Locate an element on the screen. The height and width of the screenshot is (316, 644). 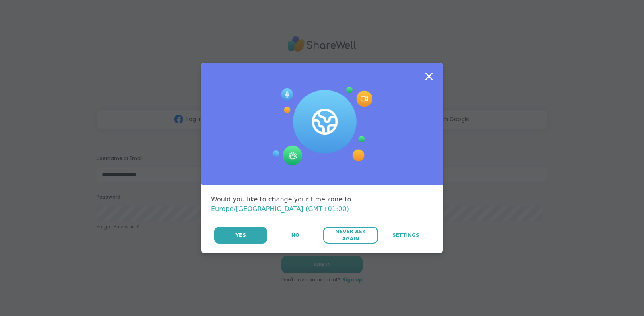
span: Never Ask Again is located at coordinates (350, 235).